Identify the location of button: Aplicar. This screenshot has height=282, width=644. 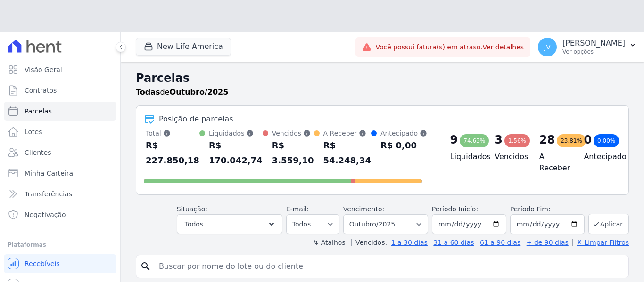
(609, 223).